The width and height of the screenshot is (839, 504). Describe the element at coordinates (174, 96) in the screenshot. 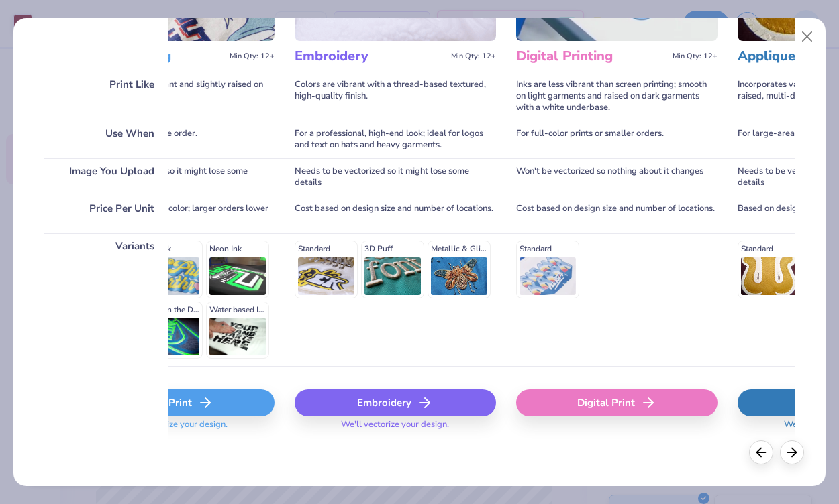

I see `div: Colors will be very vibrant and slightly raised on the garment's surface.` at that location.